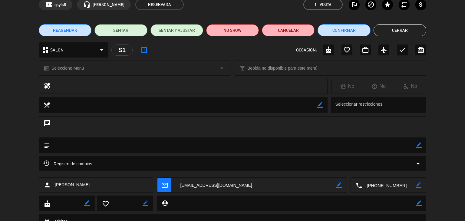 The width and height of the screenshot is (465, 221). I want to click on i: star, so click(387, 5).